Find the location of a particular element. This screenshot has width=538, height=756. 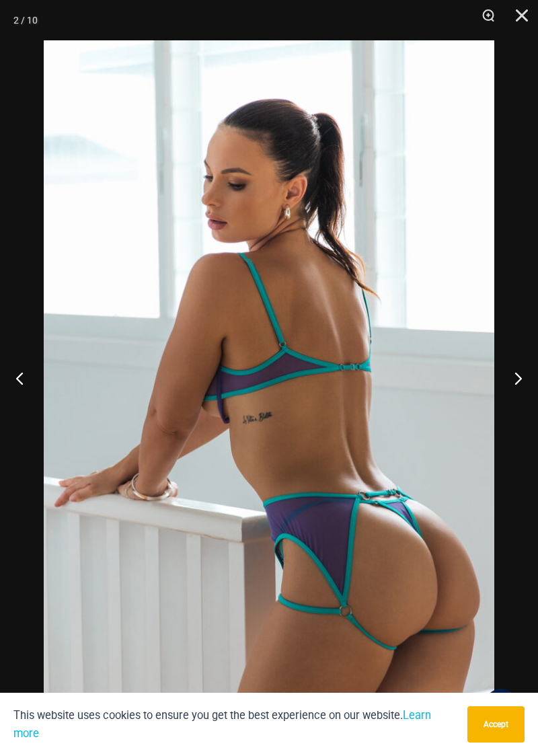

div: 2 / 10 is located at coordinates (25, 20).